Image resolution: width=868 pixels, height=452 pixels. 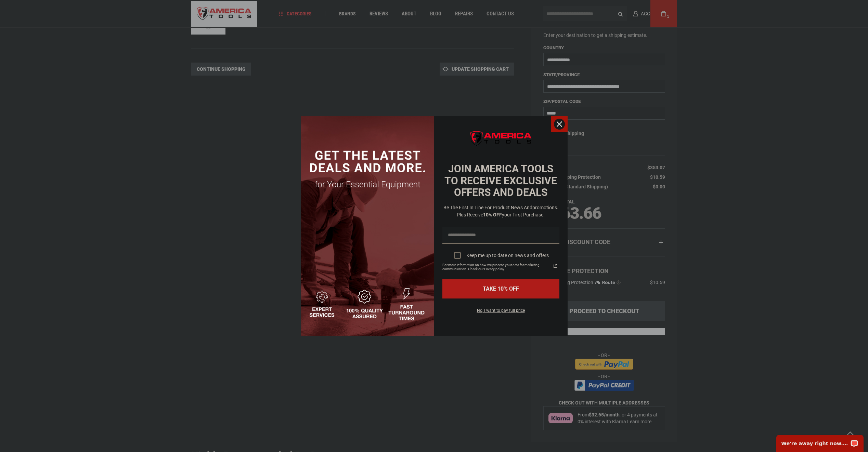 I want to click on input: Email field, so click(x=501, y=235).